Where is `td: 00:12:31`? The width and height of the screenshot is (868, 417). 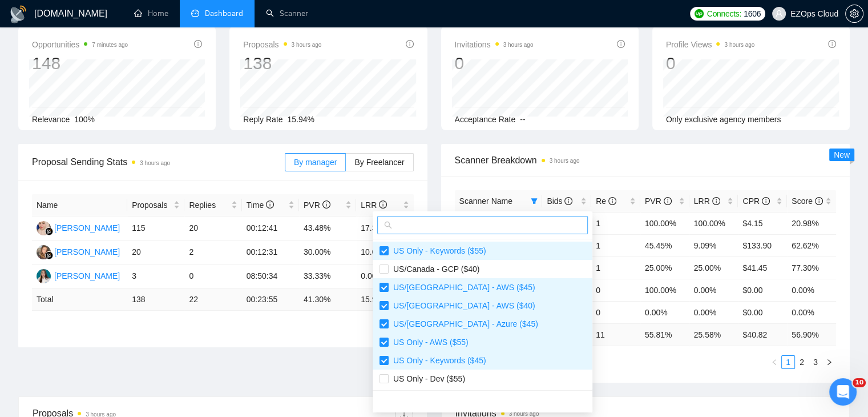 td: 00:12:31 is located at coordinates (271, 253).